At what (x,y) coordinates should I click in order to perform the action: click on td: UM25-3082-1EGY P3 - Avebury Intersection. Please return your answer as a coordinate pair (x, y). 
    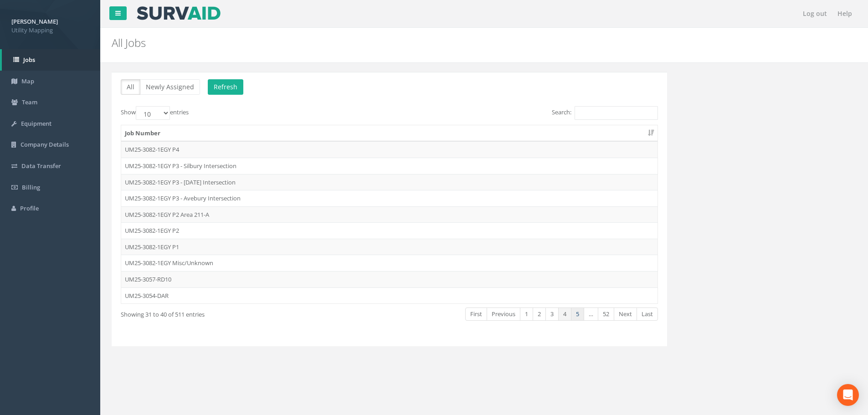
    Looking at the image, I should click on (389, 198).